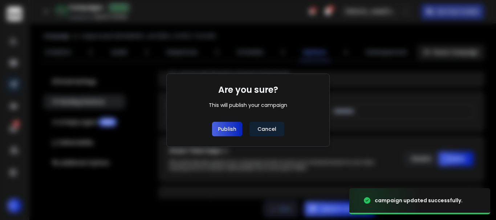 The height and width of the screenshot is (220, 496). Describe the element at coordinates (248, 105) in the screenshot. I see `div: This will publish your campaign` at that location.